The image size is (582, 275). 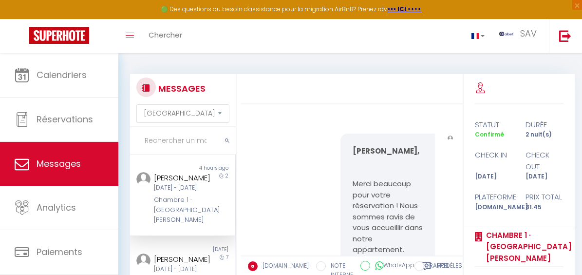 What do you see at coordinates (520, 36) in the screenshot?
I see `a: ... SAV` at bounding box center [520, 36].